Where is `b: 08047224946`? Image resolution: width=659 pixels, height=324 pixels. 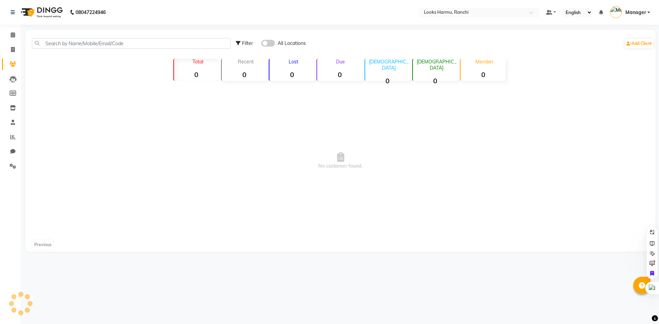 b: 08047224946 is located at coordinates (91, 12).